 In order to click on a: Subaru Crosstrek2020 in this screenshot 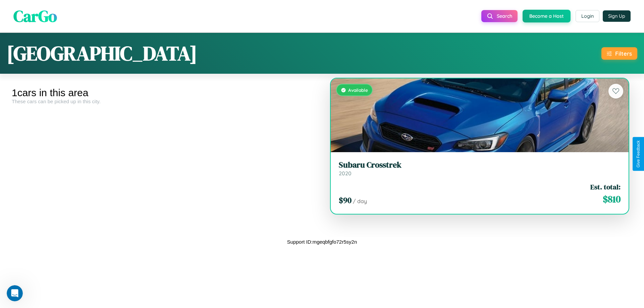, I will do `click(480, 168)`.